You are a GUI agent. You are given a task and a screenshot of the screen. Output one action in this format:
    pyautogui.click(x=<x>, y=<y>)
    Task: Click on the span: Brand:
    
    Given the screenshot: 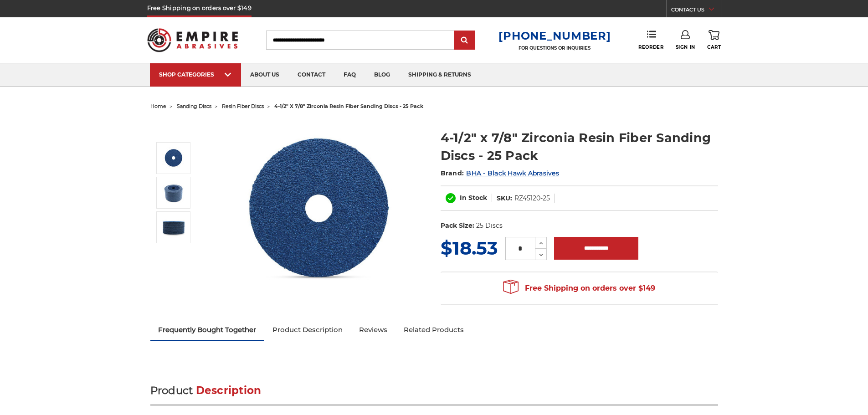 What is the action you would take?
    pyautogui.click(x=452, y=173)
    